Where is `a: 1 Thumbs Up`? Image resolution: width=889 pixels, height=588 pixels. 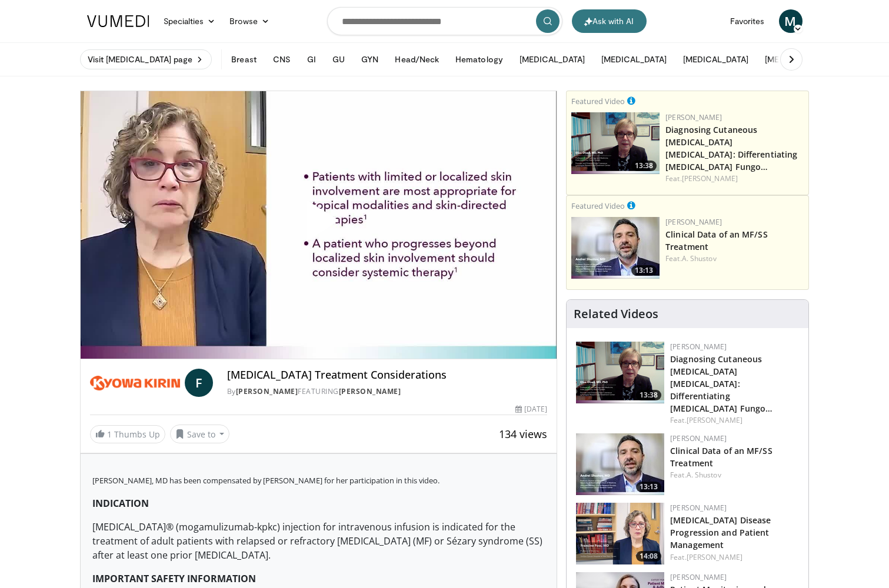 a: 1 Thumbs Up is located at coordinates (128, 434).